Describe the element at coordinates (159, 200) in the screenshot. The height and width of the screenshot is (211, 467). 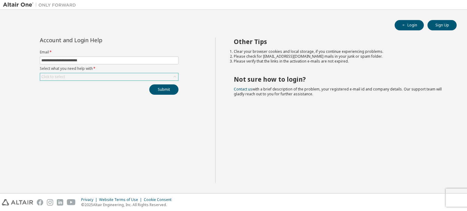
I see `div: Cookie Consent` at that location.